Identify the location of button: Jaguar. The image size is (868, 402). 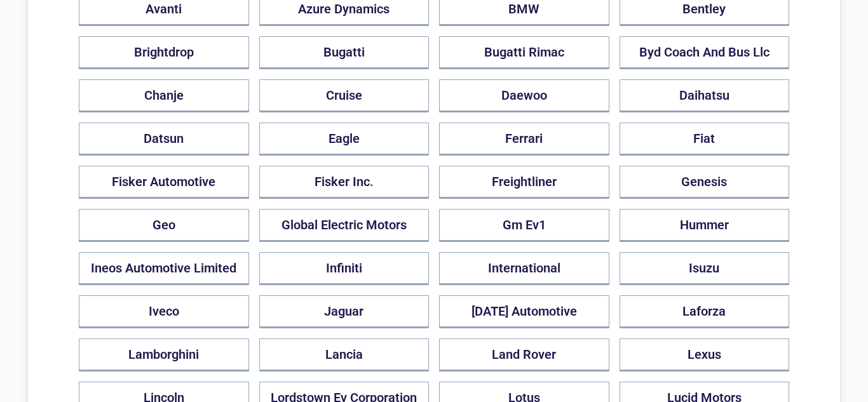
(344, 312).